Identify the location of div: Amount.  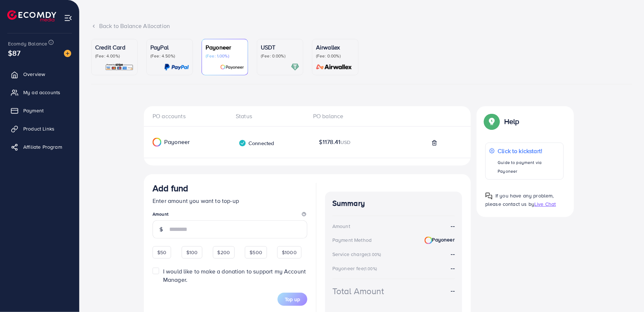
(341, 226).